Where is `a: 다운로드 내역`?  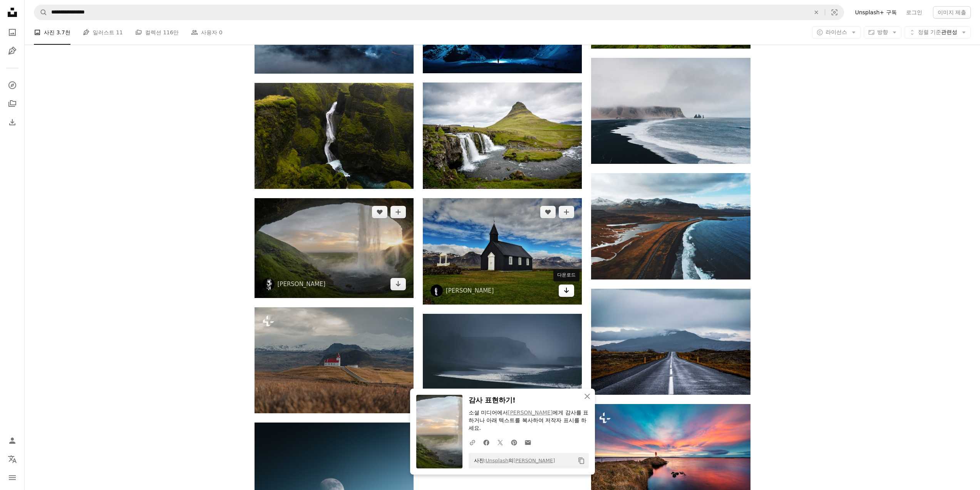 a: 다운로드 내역 is located at coordinates (13, 122).